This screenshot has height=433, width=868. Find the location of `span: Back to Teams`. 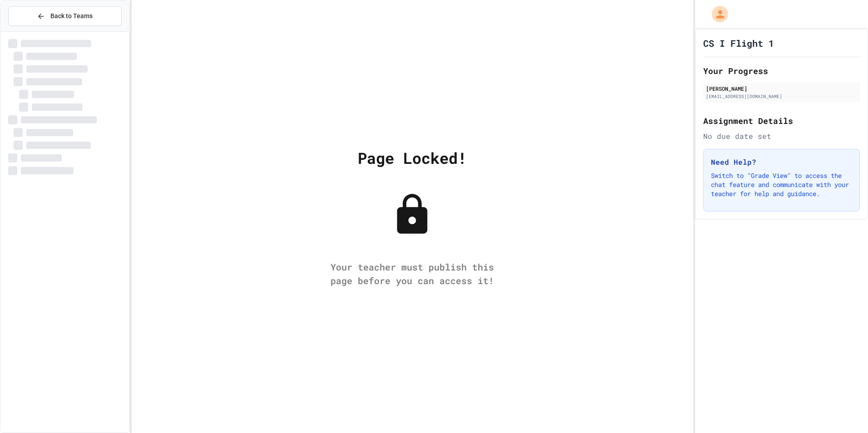

span: Back to Teams is located at coordinates (71, 16).